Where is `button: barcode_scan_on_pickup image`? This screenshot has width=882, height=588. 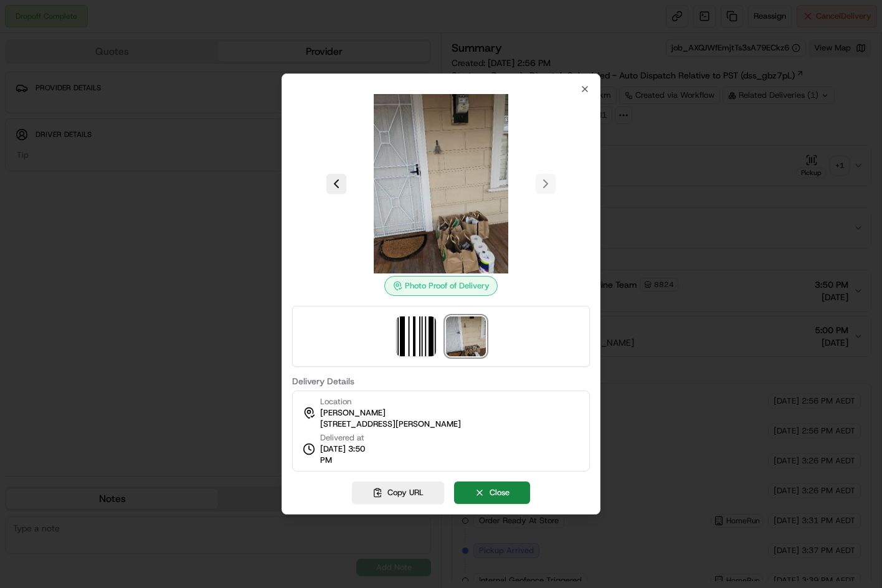
button: barcode_scan_on_pickup image is located at coordinates (416, 336).